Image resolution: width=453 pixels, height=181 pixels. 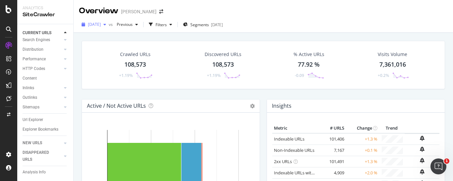 I want to click on a: HTTP Codes, so click(x=42, y=69).